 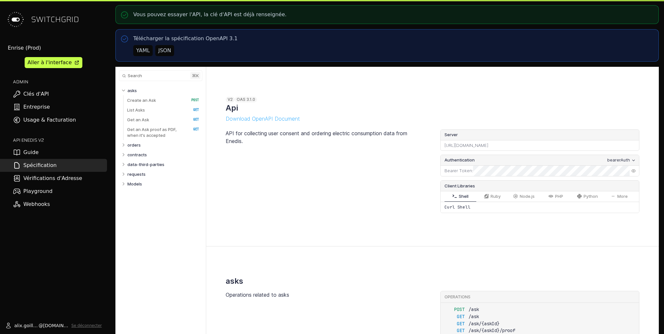 What do you see at coordinates (195, 76) in the screenshot?
I see `kbd: ⌘ k` at bounding box center [195, 76].